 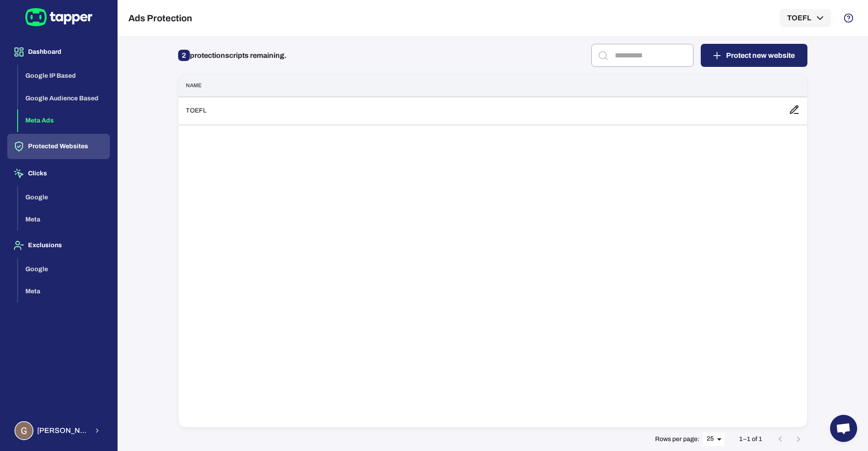 What do you see at coordinates (58, 146) in the screenshot?
I see `a: Protected Websites` at bounding box center [58, 146].